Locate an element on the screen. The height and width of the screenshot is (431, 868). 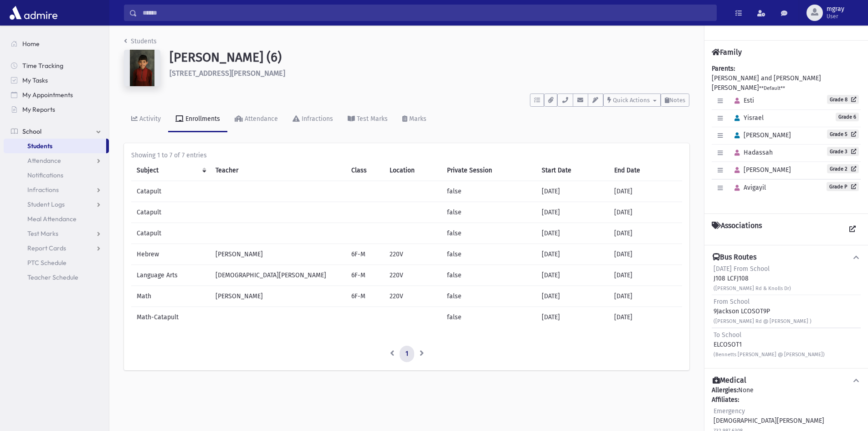
h4: Family is located at coordinates (727, 52).